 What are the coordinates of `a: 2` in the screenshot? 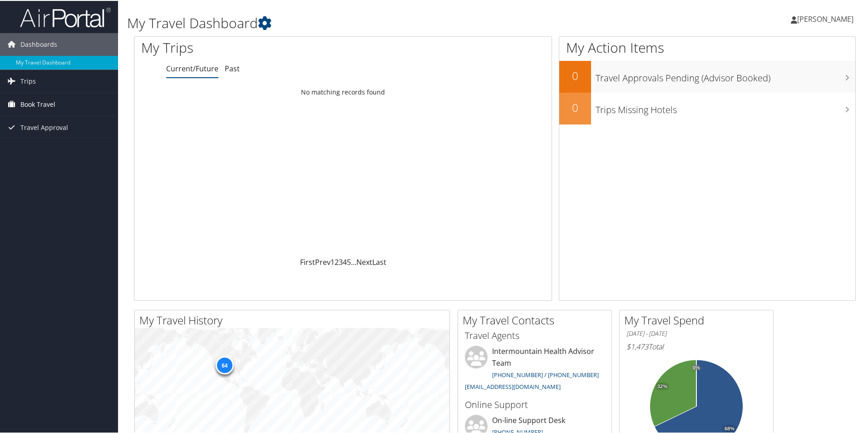 It's located at (336, 261).